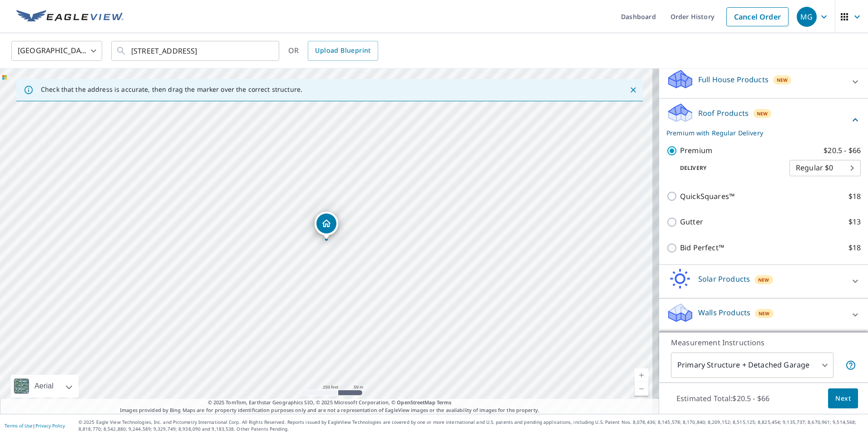  I want to click on a: Privacy Policy, so click(50, 426).